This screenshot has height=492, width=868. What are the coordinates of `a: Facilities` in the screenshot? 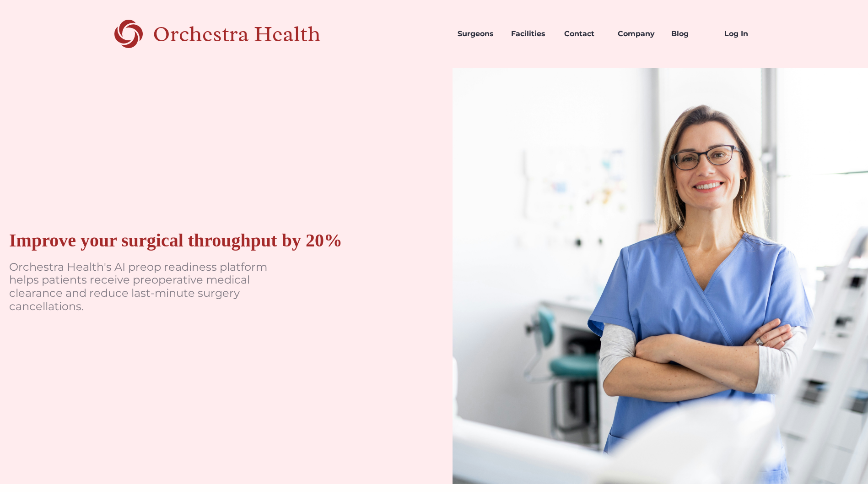 It's located at (530, 34).